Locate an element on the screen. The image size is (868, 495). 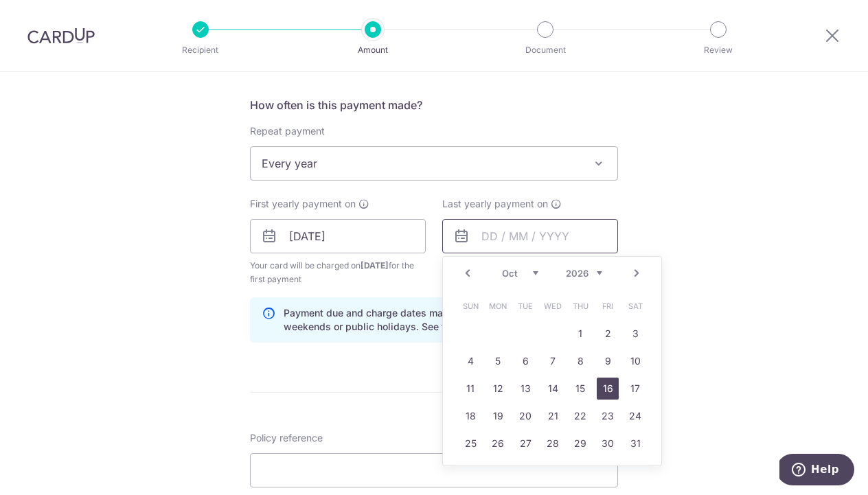
p: Document is located at coordinates (545, 50).